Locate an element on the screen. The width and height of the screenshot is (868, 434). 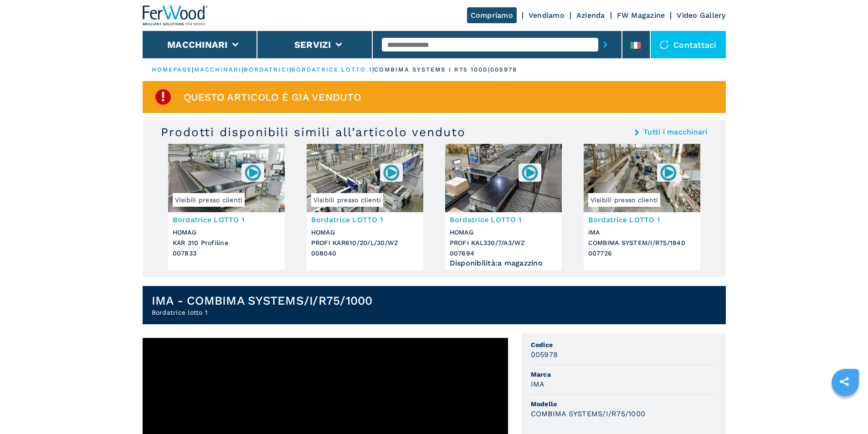
a: Vendiamo is located at coordinates (546, 15).